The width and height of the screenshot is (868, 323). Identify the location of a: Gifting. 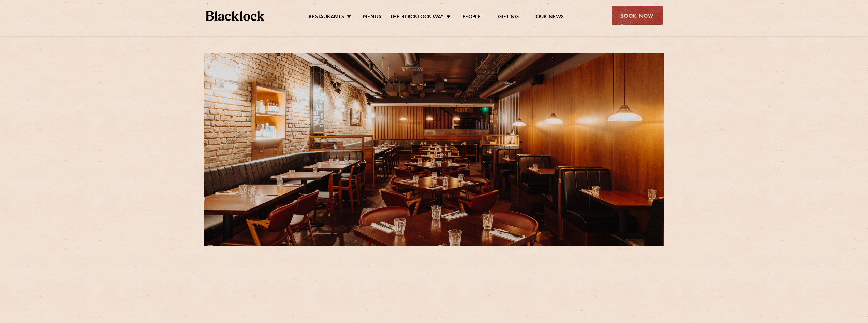
(508, 18).